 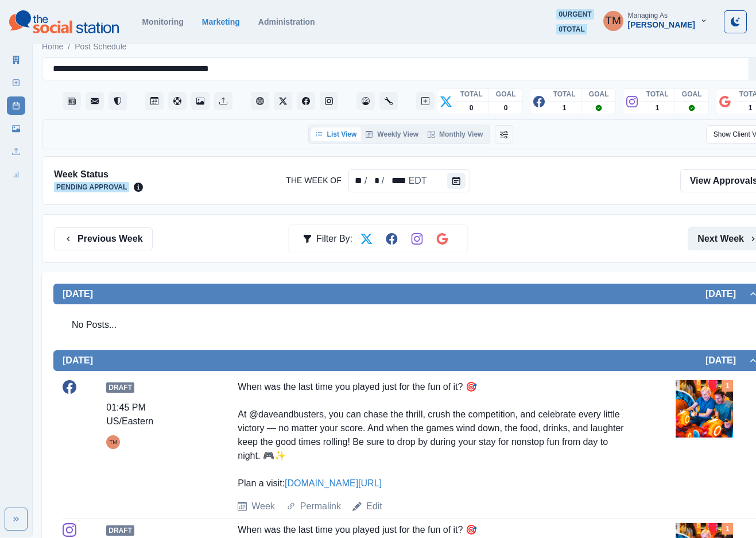 What do you see at coordinates (260, 101) in the screenshot?
I see `button: Client Website` at bounding box center [260, 101].